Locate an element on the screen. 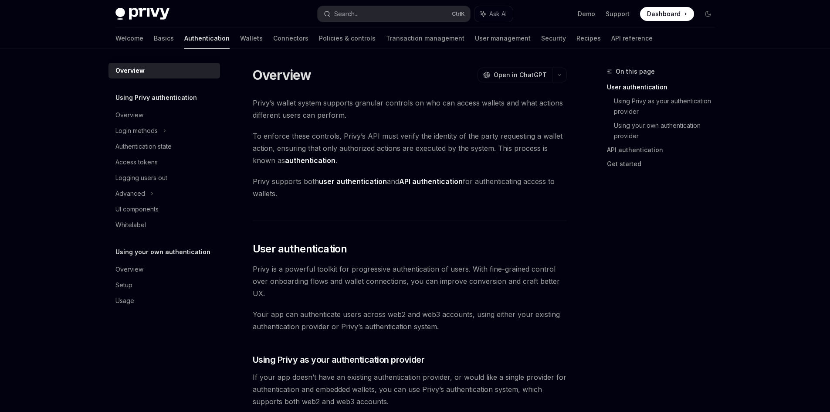 Image resolution: width=830 pixels, height=412 pixels. a: Access tokens is located at coordinates (164, 162).